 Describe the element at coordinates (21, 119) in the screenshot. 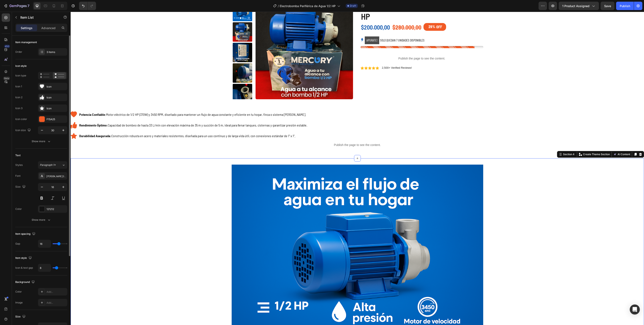

I see `div: Icon color` at that location.